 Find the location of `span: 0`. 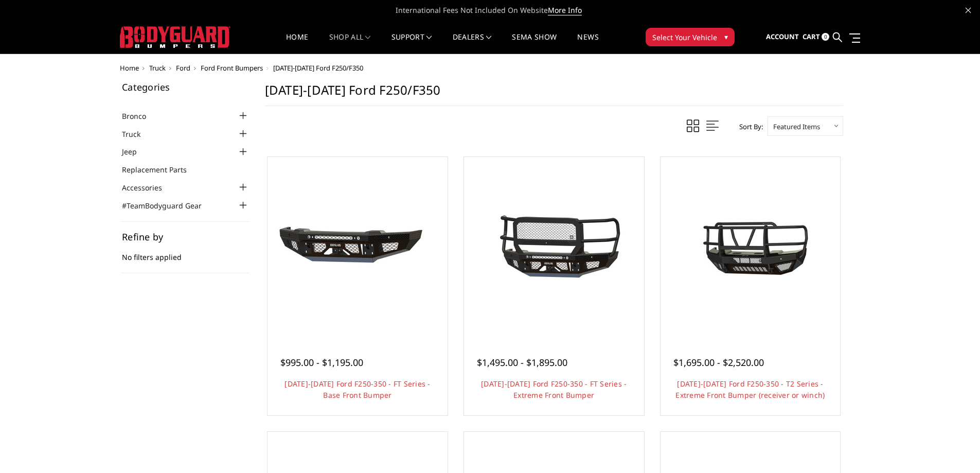

span: 0 is located at coordinates (825, 36).